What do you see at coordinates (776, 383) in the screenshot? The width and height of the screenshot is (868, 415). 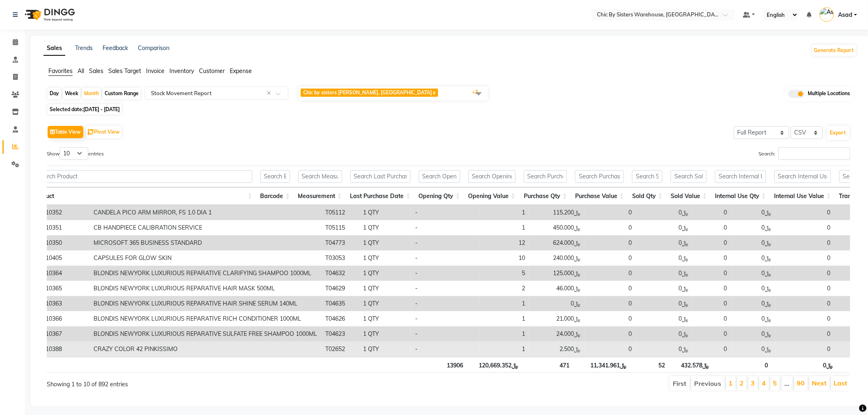 I see `a: 5` at bounding box center [776, 383].